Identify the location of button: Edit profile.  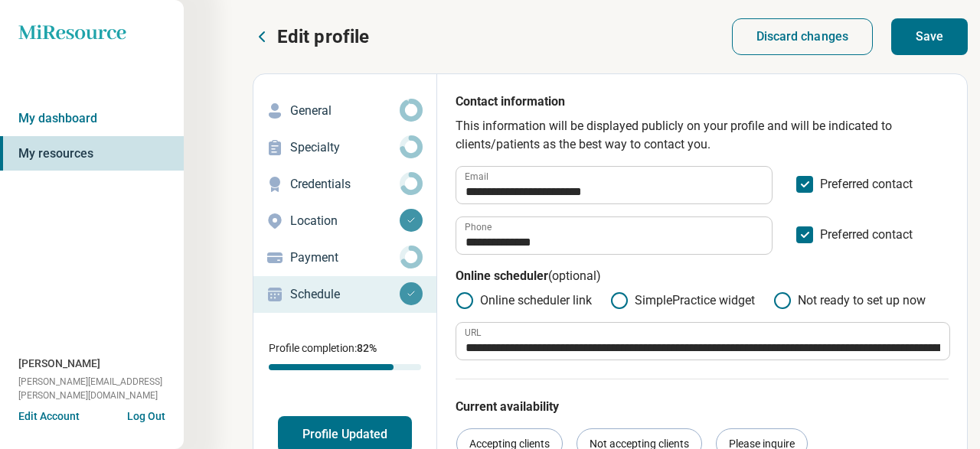
(311, 36).